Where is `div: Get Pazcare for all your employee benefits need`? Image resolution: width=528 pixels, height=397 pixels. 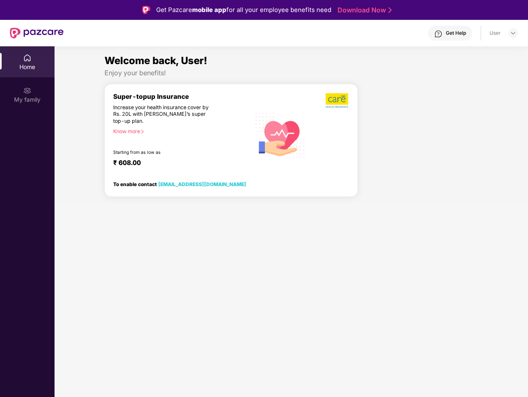 div: Get Pazcare for all your employee benefits need is located at coordinates (244, 10).